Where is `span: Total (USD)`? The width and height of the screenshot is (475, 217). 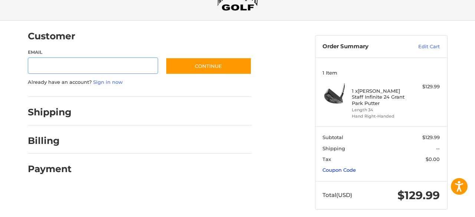
span: Total (USD) is located at coordinates (337, 195).